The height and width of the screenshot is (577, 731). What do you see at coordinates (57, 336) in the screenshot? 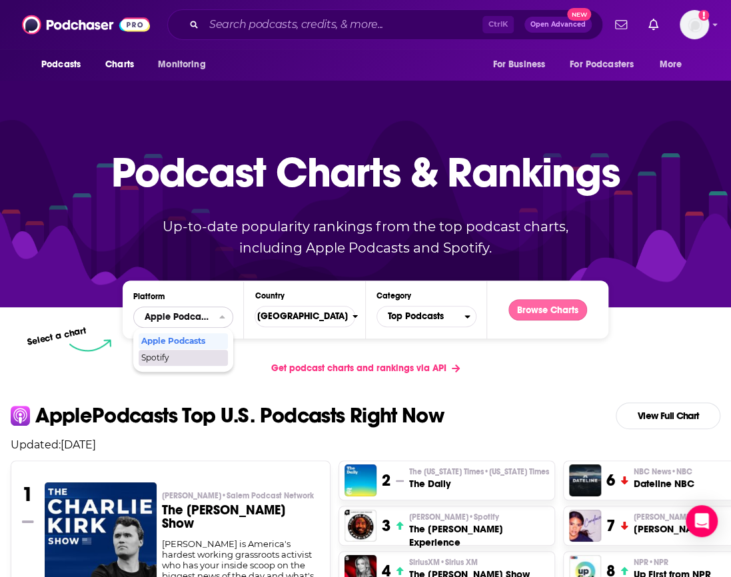
I see `p: Select a chart` at bounding box center [57, 336].